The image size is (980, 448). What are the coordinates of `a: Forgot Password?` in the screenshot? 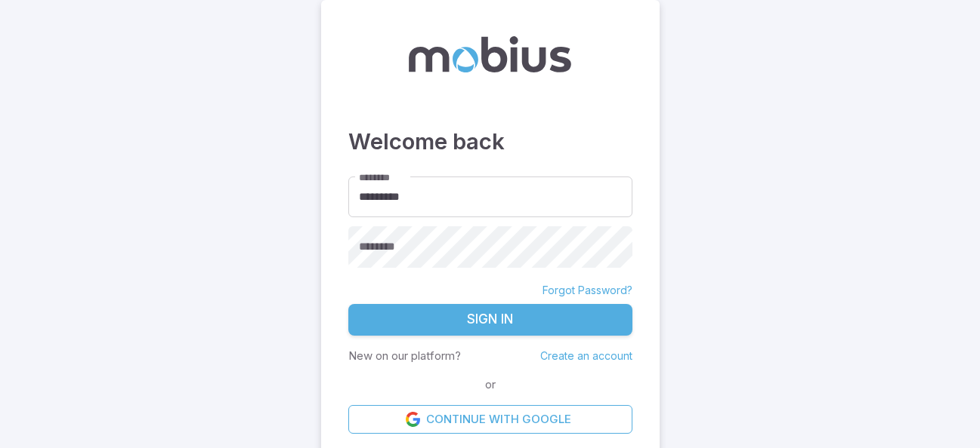 It's located at (587, 291).